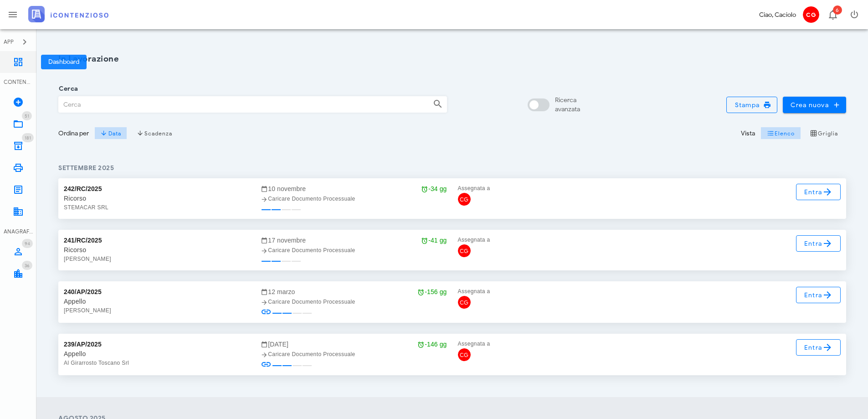  I want to click on div: -146 gg, so click(432, 344).